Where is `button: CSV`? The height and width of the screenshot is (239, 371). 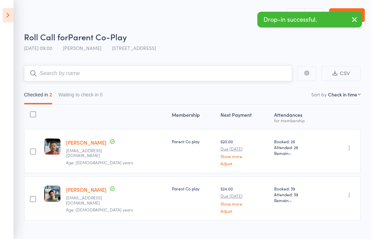
button: CSV is located at coordinates (341, 73).